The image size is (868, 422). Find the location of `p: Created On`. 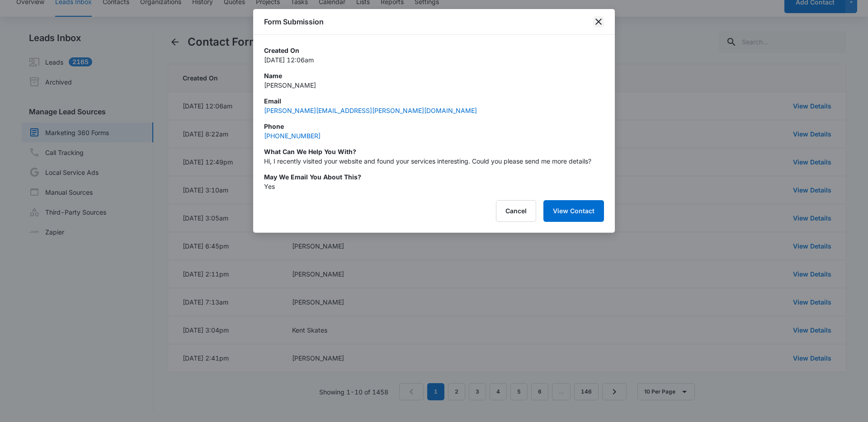

p: Created On is located at coordinates (434, 50).